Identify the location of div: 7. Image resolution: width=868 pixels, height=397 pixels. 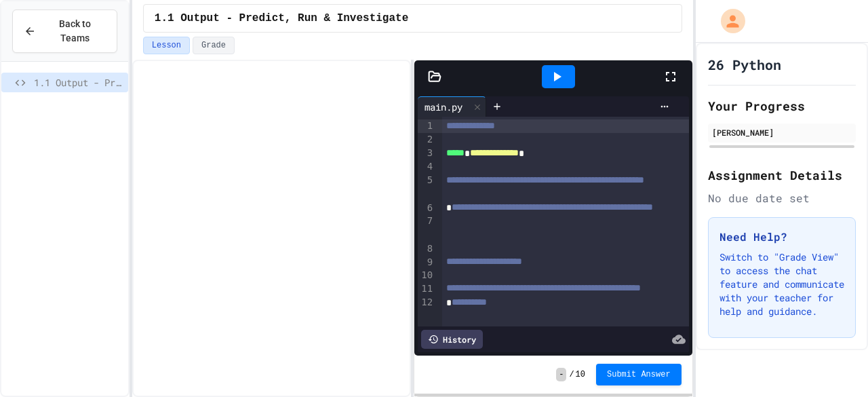
(426, 228).